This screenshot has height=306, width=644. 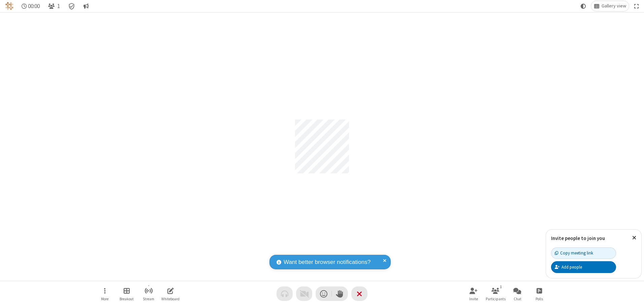 I want to click on button: Fullscreen, so click(x=636, y=6).